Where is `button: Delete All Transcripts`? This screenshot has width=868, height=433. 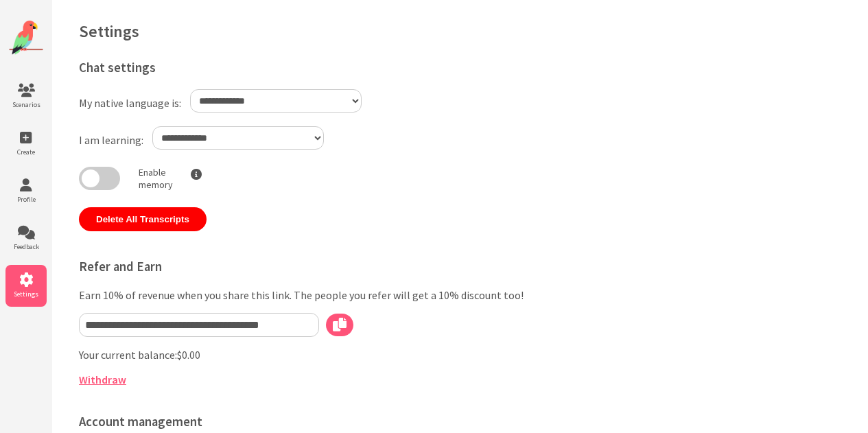
button: Delete All Transcripts is located at coordinates (143, 219).